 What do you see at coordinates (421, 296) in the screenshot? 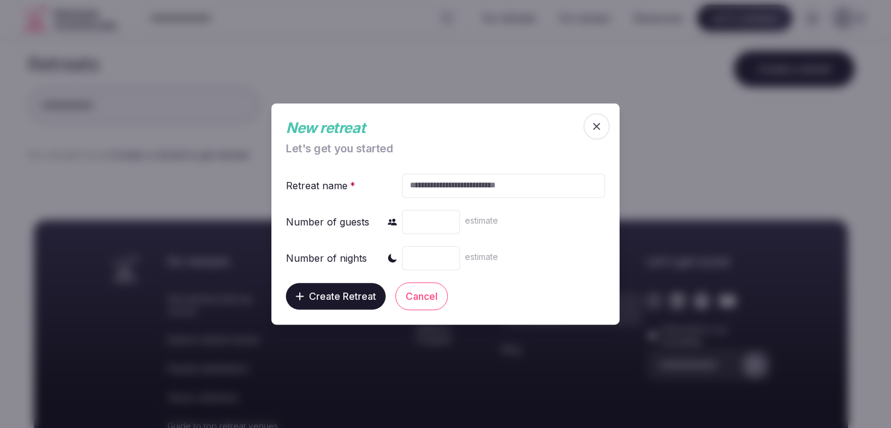
I see `button: Cancel` at bounding box center [421, 296].